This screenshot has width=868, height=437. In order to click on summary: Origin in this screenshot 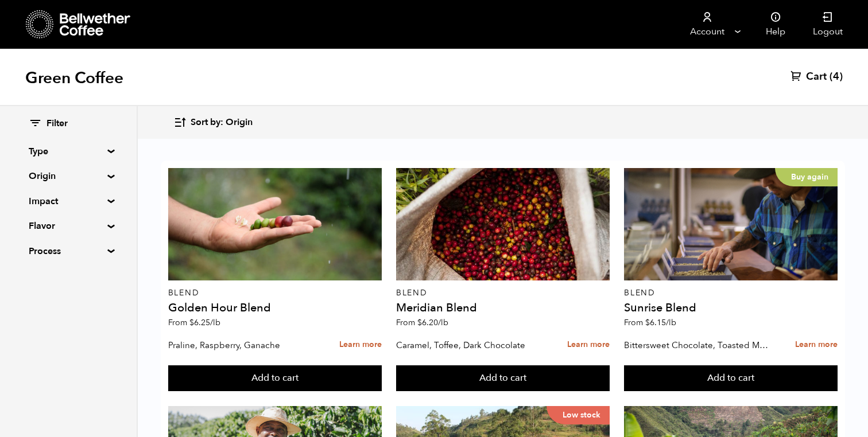, I will do `click(68, 176)`.